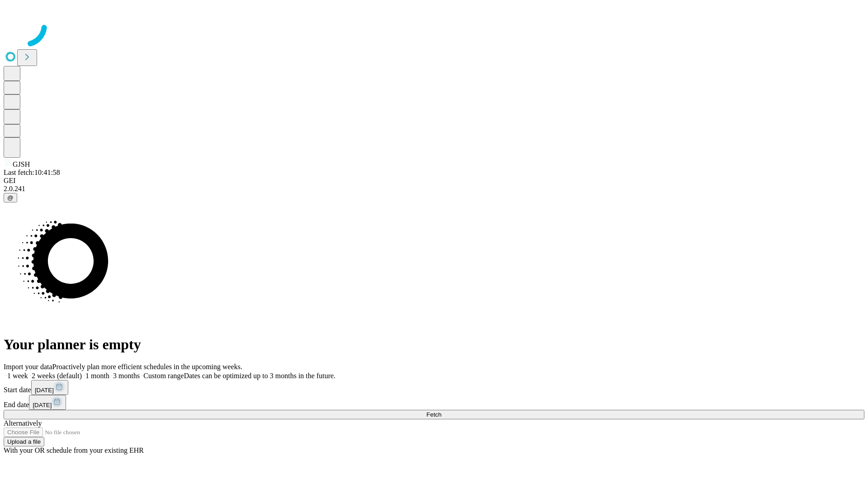 Image resolution: width=868 pixels, height=488 pixels. What do you see at coordinates (434, 181) in the screenshot?
I see `div: GEI` at bounding box center [434, 181].